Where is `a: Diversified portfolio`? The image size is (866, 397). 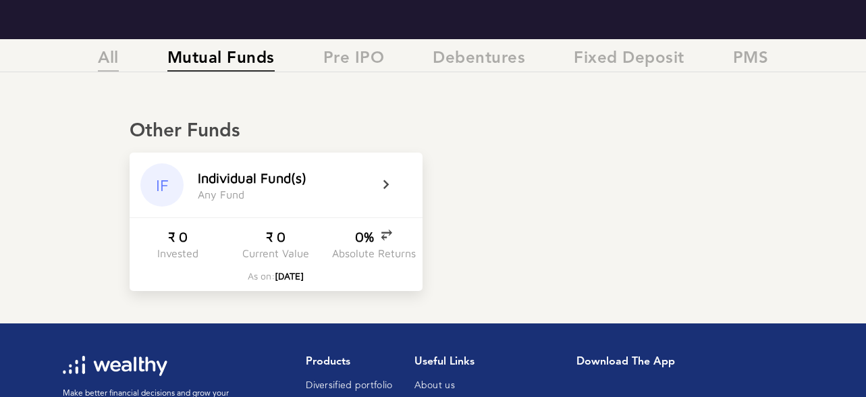 a: Diversified portfolio is located at coordinates (349, 385).